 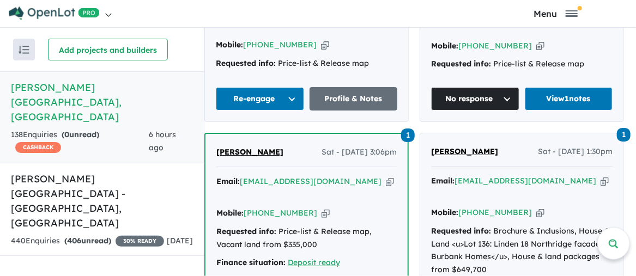 What do you see at coordinates (87, 241) in the screenshot?
I see `div: 440 Enquir ies` at bounding box center [87, 241].